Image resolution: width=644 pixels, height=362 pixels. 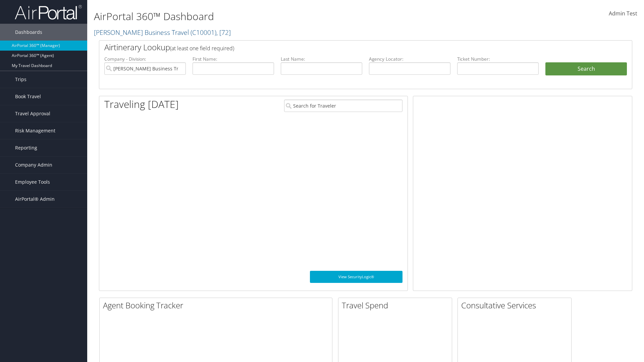 What do you see at coordinates (623, 14) in the screenshot?
I see `a: Admin Test` at bounding box center [623, 14].